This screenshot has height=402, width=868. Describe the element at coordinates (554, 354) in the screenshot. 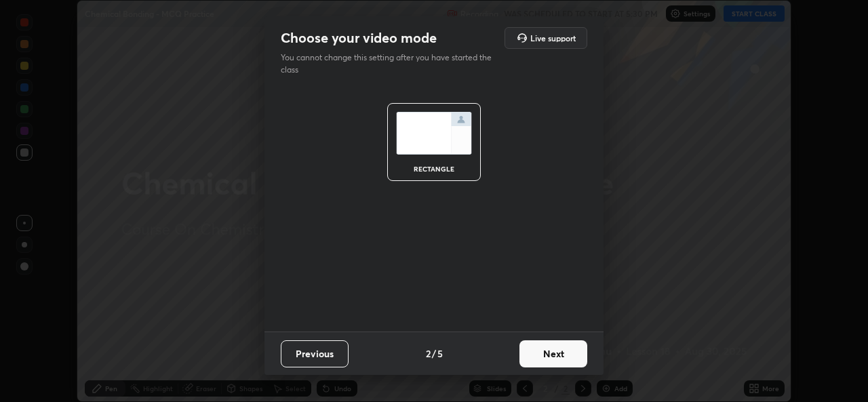

I see `button: Next` at that location.